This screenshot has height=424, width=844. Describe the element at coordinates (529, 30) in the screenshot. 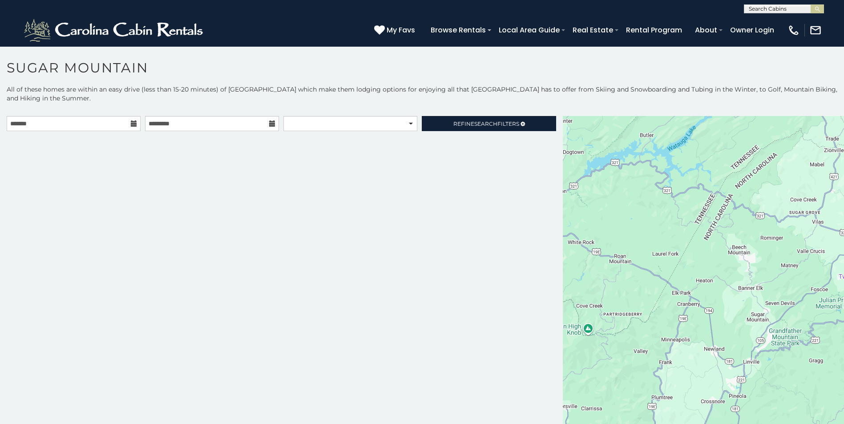

I see `a: Local Area Guide` at that location.